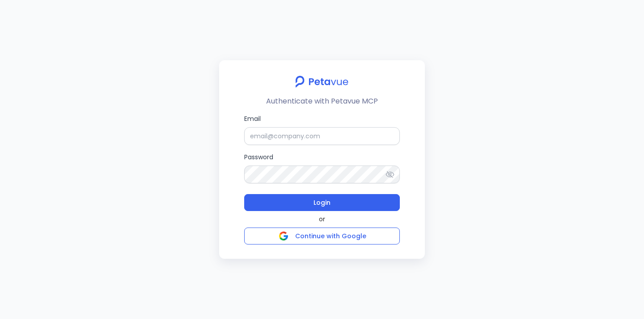 This screenshot has height=319, width=644. Describe the element at coordinates (322, 130) in the screenshot. I see `label: Email` at that location.